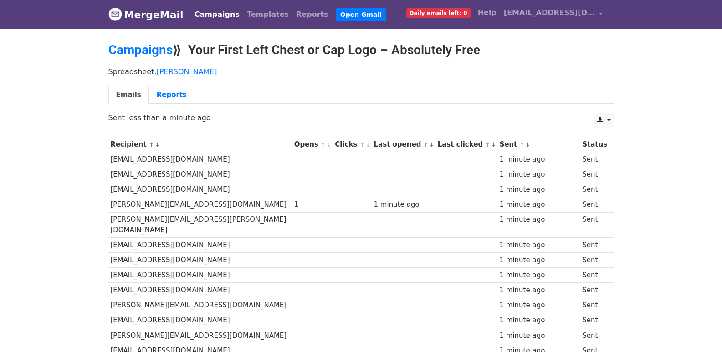 This screenshot has width=722, height=352. I want to click on div: 1, so click(312, 204).